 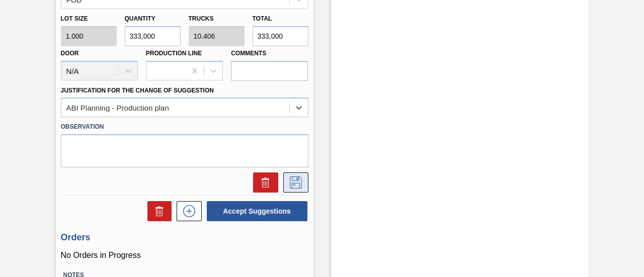 I want to click on label: Production Line, so click(x=173, y=54).